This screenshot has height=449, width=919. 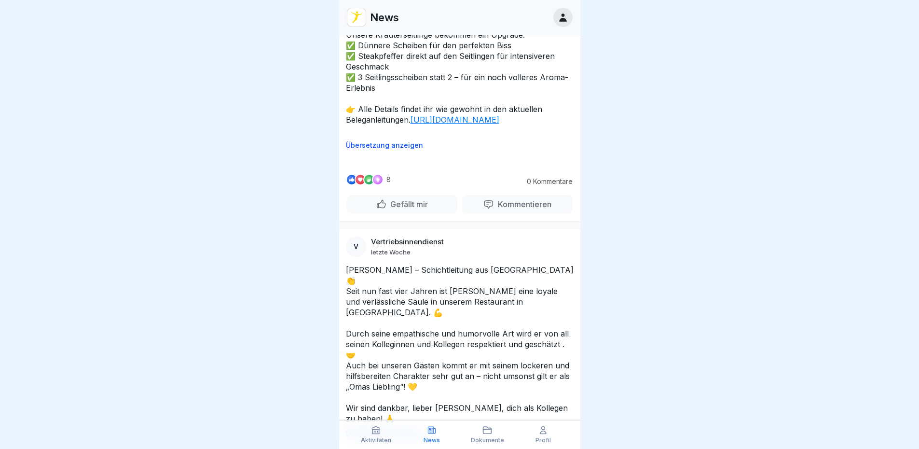 I want to click on p: 0 Kommentare, so click(x=546, y=181).